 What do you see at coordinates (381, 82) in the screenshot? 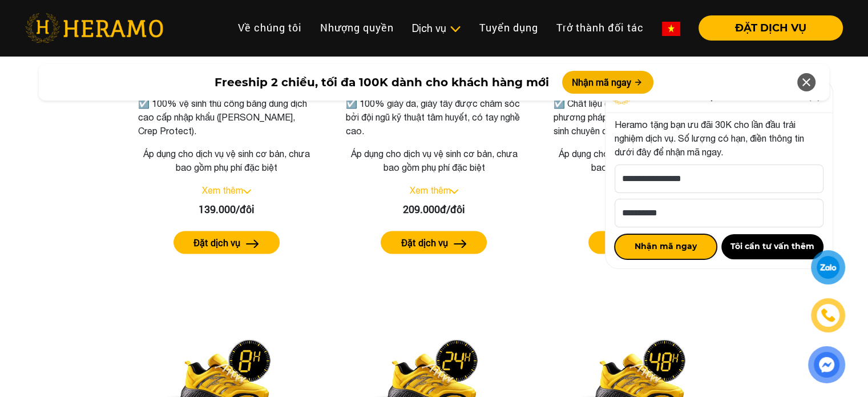
I see `span: Freeship 2 chiều, tối đa 100K dành cho khách hàng mới` at bounding box center [381, 82].